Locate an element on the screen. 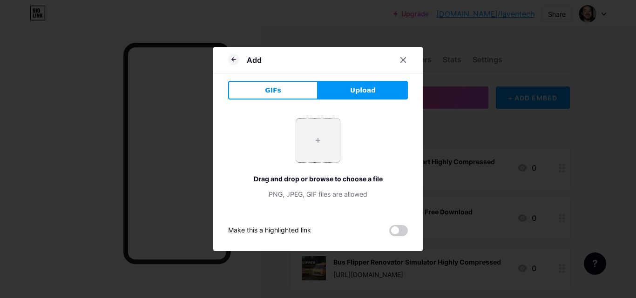  span: Upload is located at coordinates (362, 90).